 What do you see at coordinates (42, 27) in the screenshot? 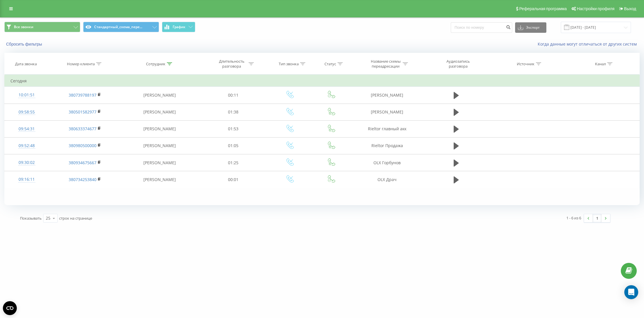
I see `button: Все звонки` at bounding box center [42, 27].